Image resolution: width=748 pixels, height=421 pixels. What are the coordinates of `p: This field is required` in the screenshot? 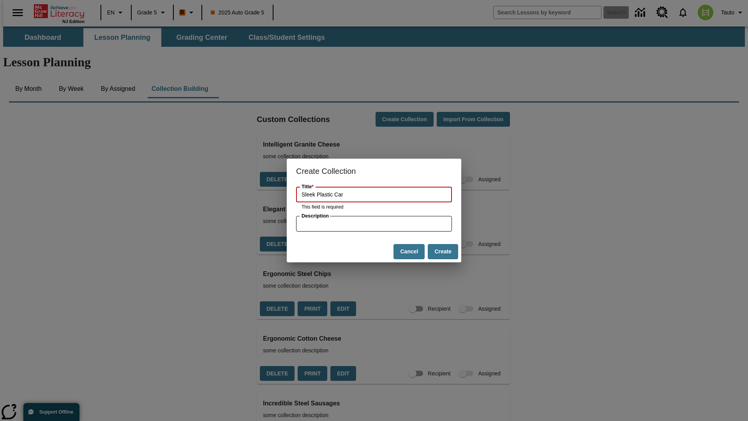 It's located at (374, 207).